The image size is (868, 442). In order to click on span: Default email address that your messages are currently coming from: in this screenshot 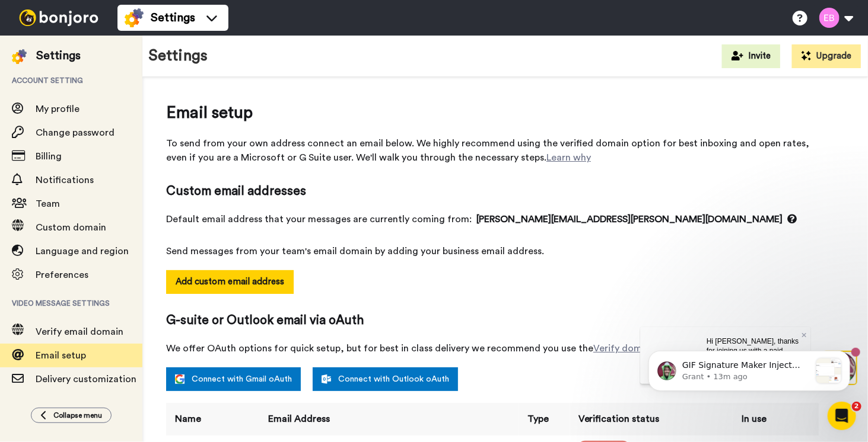, I will do `click(492, 219)`.